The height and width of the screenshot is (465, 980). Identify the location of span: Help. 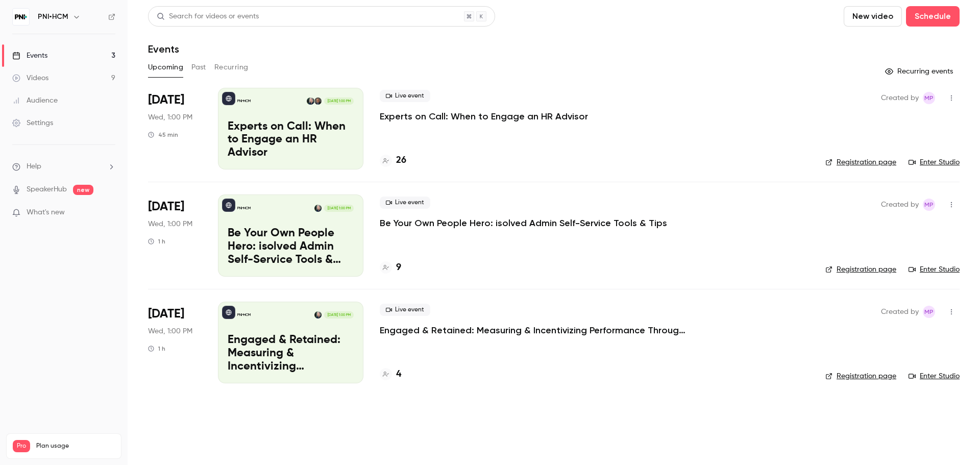
(34, 166).